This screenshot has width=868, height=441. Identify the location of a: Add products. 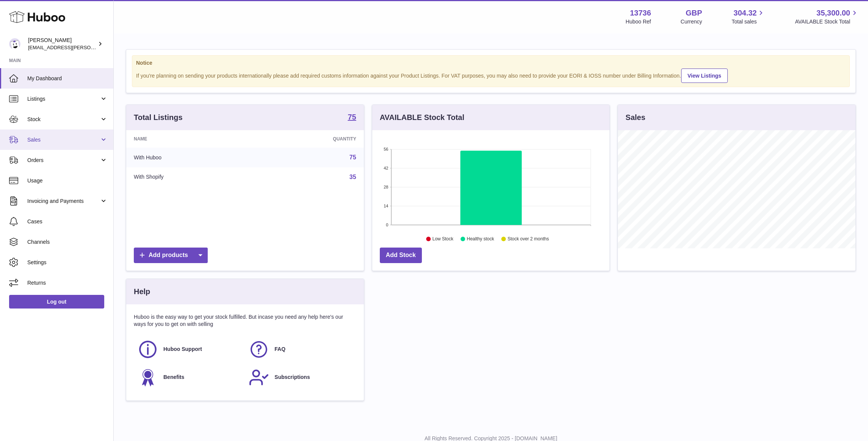
(171, 255).